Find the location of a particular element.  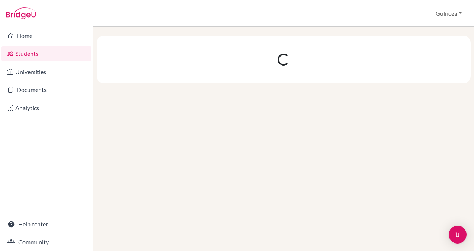

a: Students is located at coordinates (46, 54).